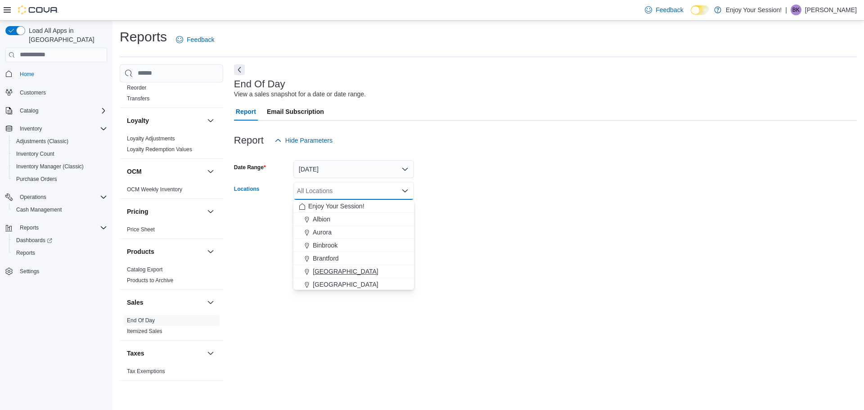  I want to click on button: Close list of options, so click(405, 191).